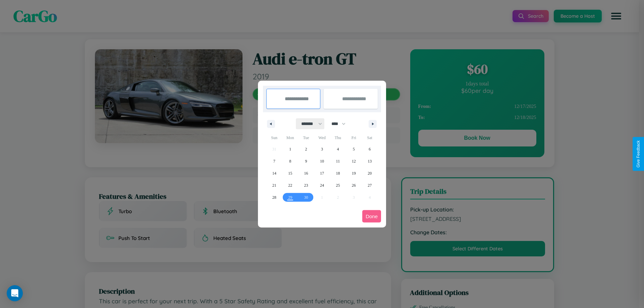 This screenshot has height=308, width=644. Describe the element at coordinates (306, 138) in the screenshot. I see `span: Tue` at that location.